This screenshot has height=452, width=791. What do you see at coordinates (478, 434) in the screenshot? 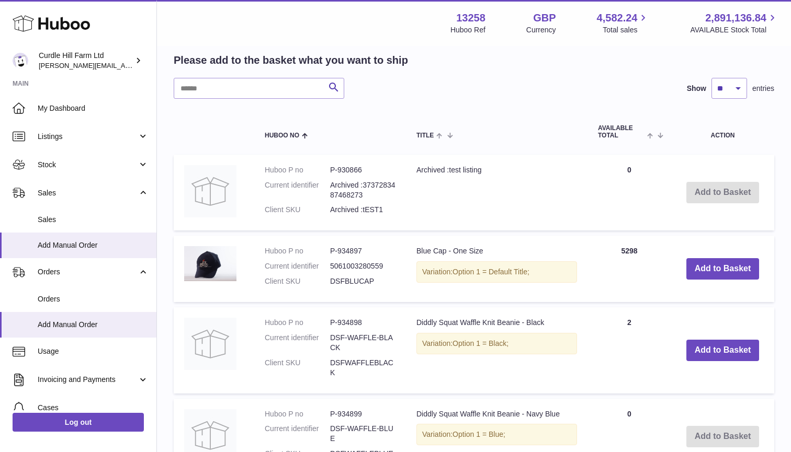
I see `span: Option 1 = Blue;` at bounding box center [478, 434].